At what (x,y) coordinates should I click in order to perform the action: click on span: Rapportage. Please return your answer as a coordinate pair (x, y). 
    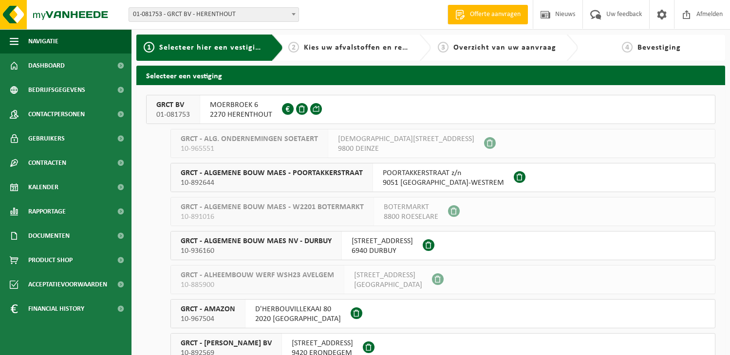
    Looking at the image, I should click on (47, 212).